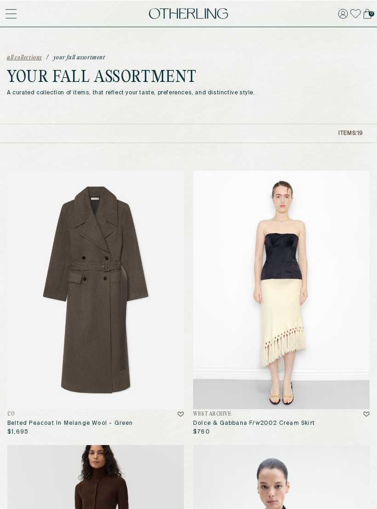 The image size is (377, 509). Describe the element at coordinates (282, 423) in the screenshot. I see `h3: Dolce & Gabbana F/w2002 Cream Skirt` at that location.